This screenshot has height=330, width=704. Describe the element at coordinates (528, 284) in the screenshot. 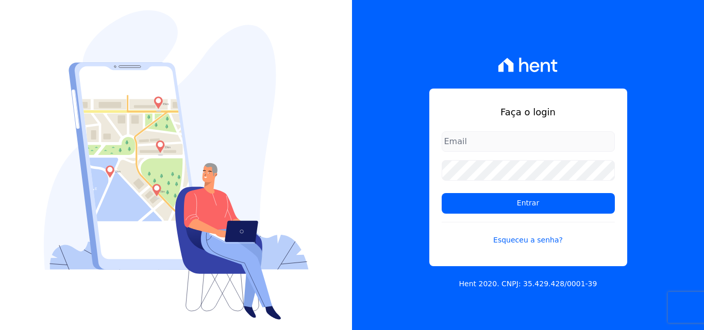

I see `p: Hent 2020. CNPJ: 35.429.428/0001-39` at that location.